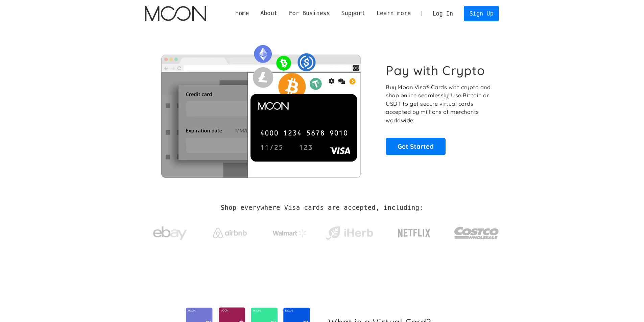 This screenshot has height=322, width=644. Describe the element at coordinates (260, 109) in the screenshot. I see `img: Moon Cards let you spend your crypto anywhere Visa is accepted.` at that location.